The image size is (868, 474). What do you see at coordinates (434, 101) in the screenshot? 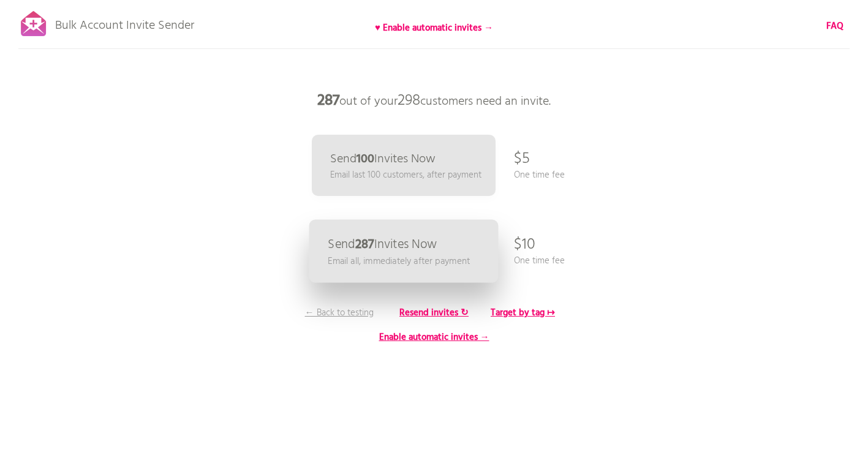
I see `p: out of your customers need an invite.` at bounding box center [434, 101].